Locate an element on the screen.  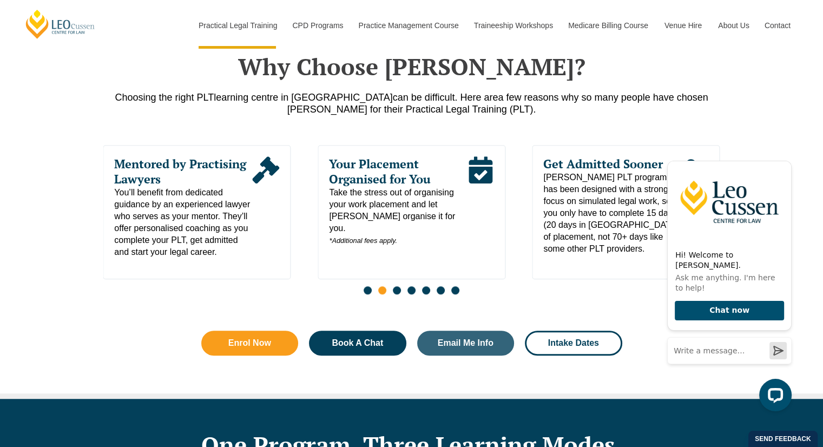
em: *Additional fees apply. is located at coordinates (363, 240).